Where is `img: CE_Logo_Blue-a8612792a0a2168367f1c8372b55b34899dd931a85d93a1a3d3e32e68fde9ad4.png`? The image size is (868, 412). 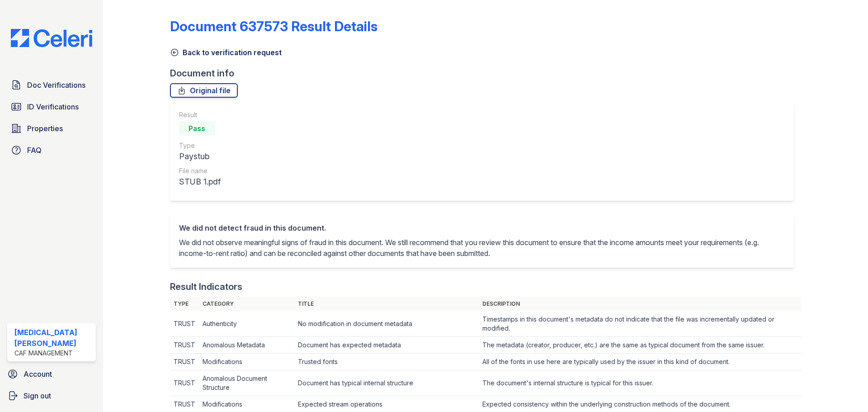 img: CE_Logo_Blue-a8612792a0a2168367f1c8372b55b34899dd931a85d93a1a3d3e32e68fde9ad4.png is located at coordinates (51, 38).